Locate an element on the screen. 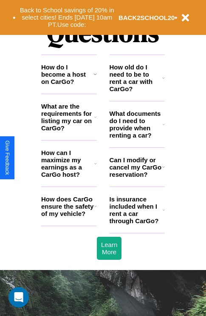  h3: What are the requirements for listing my car on CarGo? is located at coordinates (68, 117).